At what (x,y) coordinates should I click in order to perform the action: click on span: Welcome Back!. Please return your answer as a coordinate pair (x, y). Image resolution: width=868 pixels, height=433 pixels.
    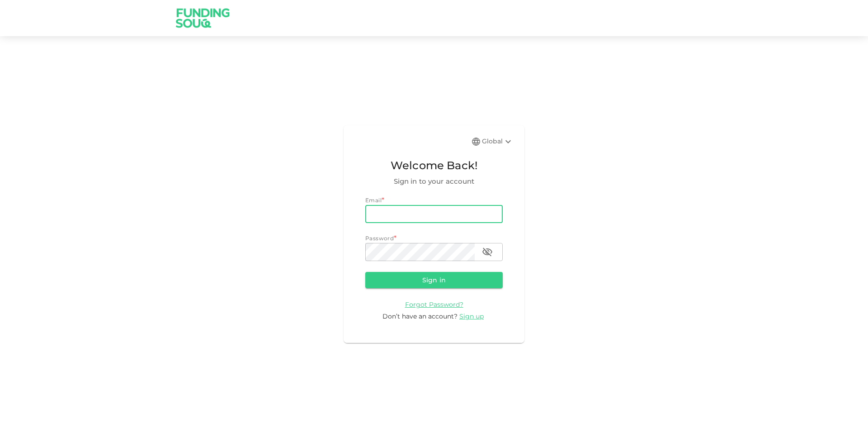
    Looking at the image, I should click on (434, 166).